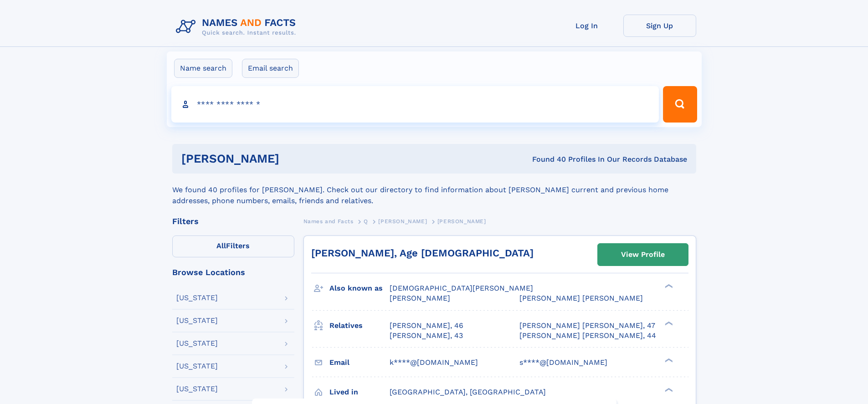  What do you see at coordinates (270, 69) in the screenshot?
I see `label: Email search` at bounding box center [270, 69].